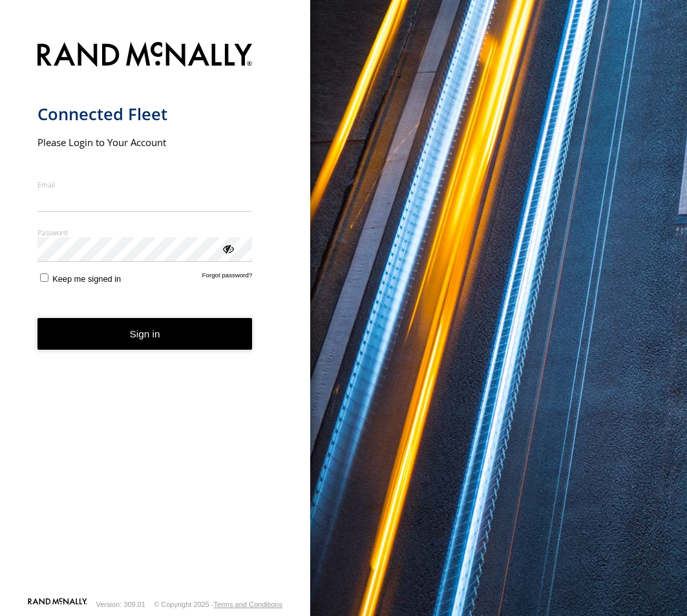 The image size is (687, 616). Describe the element at coordinates (144, 333) in the screenshot. I see `button: Sign in` at that location.